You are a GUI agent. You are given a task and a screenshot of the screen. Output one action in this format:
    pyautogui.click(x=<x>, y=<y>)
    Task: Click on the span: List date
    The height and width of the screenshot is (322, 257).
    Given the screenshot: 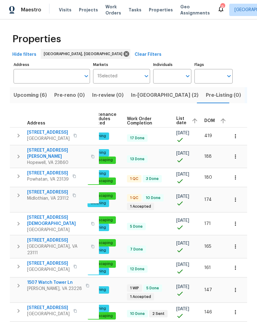 What is the action you would take?
    pyautogui.click(x=181, y=121)
    